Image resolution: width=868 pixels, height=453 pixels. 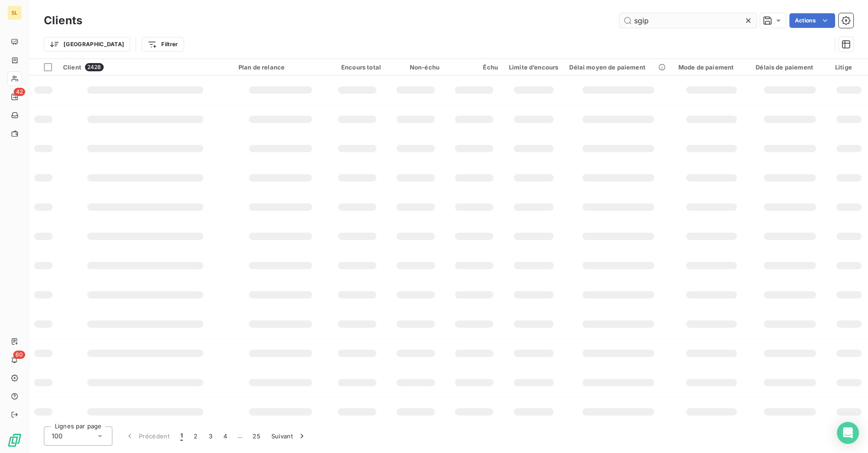 I want to click on button: 2, so click(x=196, y=436).